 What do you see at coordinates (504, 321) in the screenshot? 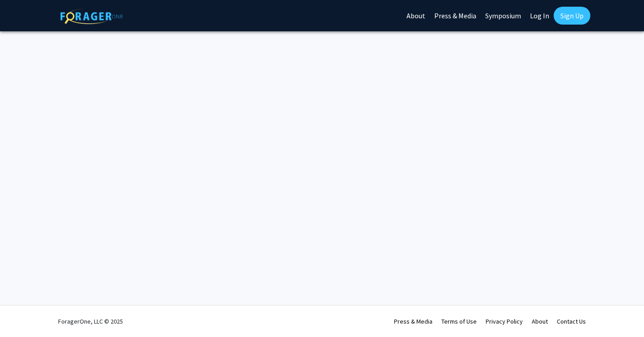
I see `a: Privacy Policy` at bounding box center [504, 321].